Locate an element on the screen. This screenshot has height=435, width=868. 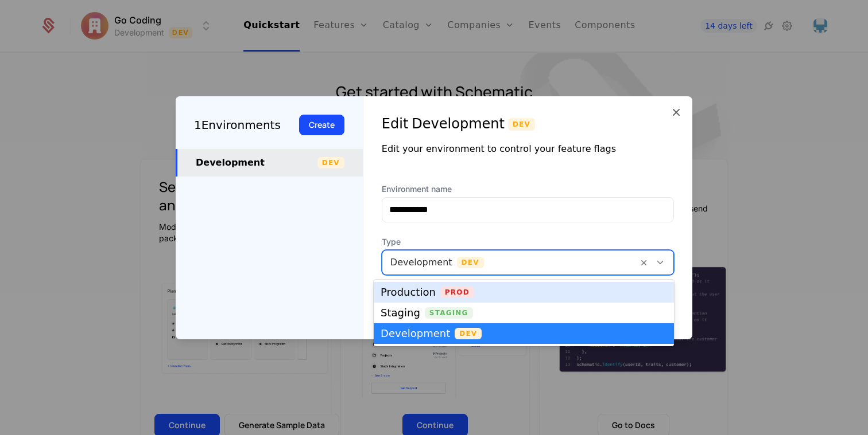
label: Environment name is located at coordinates (528, 190).